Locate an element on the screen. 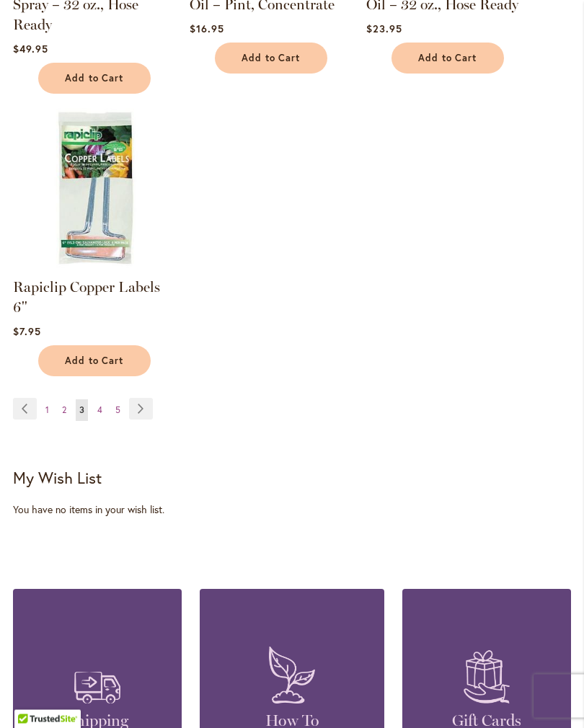 The image size is (584, 728). img: Rapiclip Copper Labels 6" is located at coordinates (94, 190).